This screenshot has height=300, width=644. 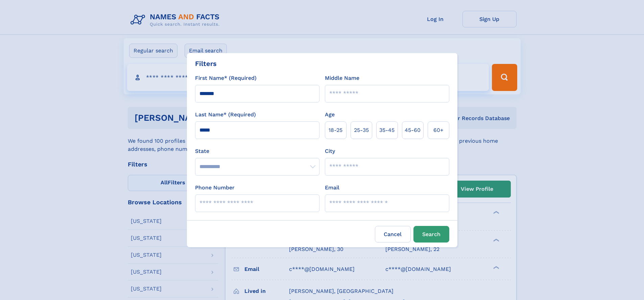 I want to click on label: Age, so click(x=330, y=115).